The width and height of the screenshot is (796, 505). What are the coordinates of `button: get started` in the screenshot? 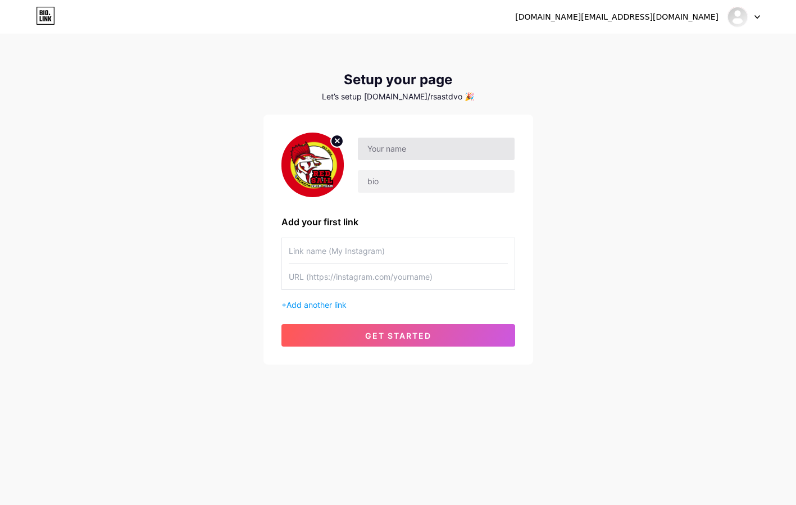 It's located at (399, 336).